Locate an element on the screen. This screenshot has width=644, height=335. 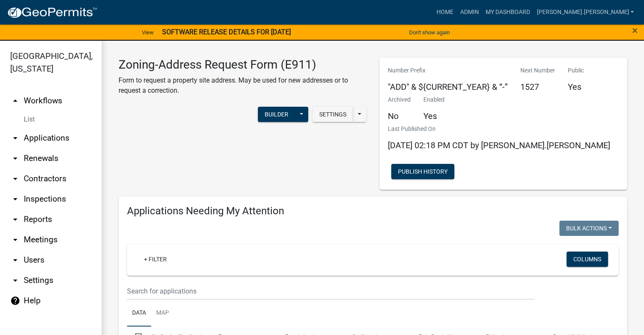
h5: No is located at coordinates (399, 116).